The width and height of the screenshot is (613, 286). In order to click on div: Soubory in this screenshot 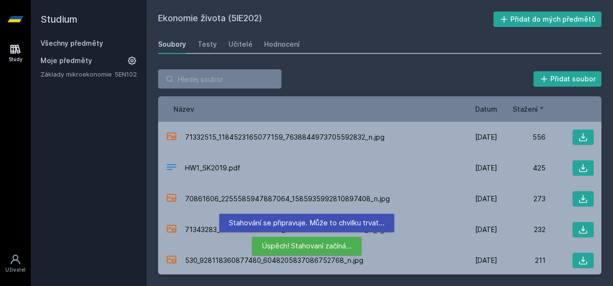, I will do `click(172, 44)`.